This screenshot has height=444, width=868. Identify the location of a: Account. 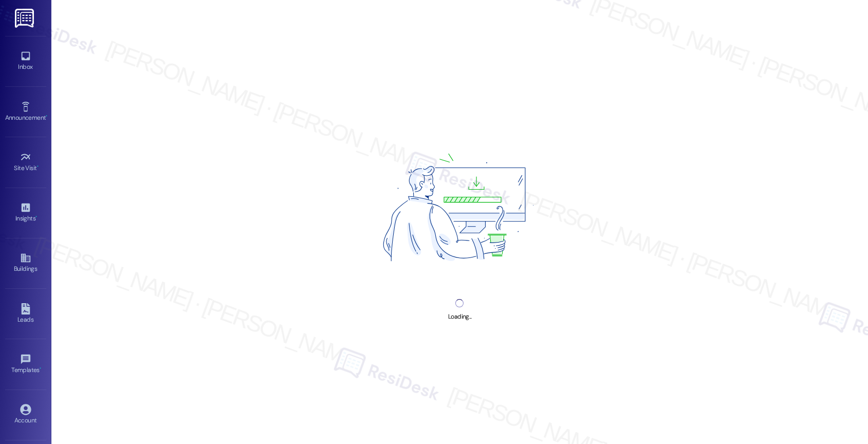
(26, 415).